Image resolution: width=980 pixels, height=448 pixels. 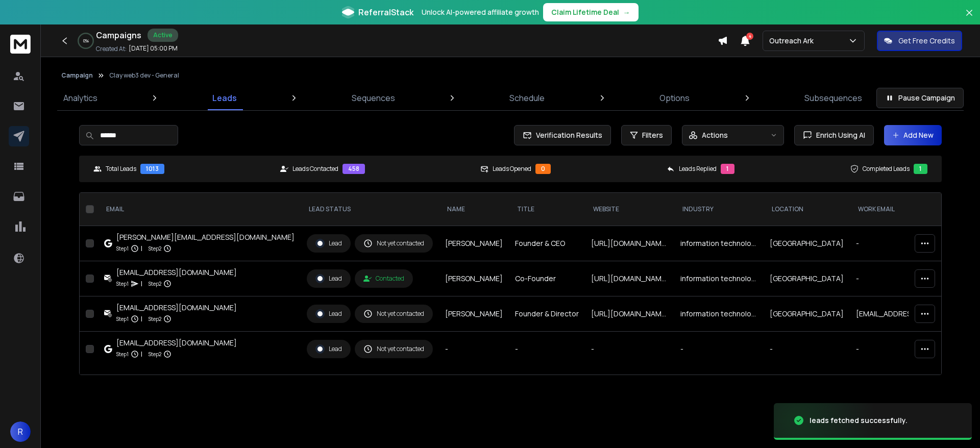 What do you see at coordinates (80, 98) in the screenshot?
I see `p: Analytics` at bounding box center [80, 98].